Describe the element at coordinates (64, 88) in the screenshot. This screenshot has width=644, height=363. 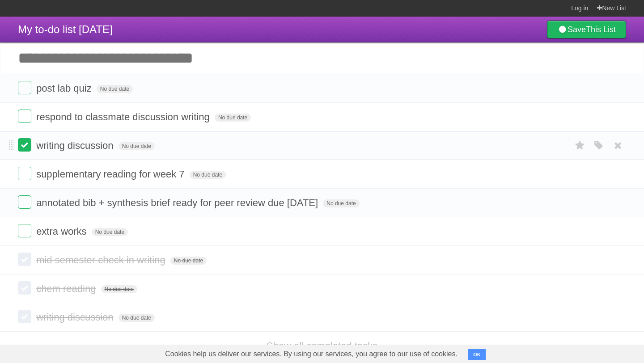
I see `span: post lab quiz` at that location.